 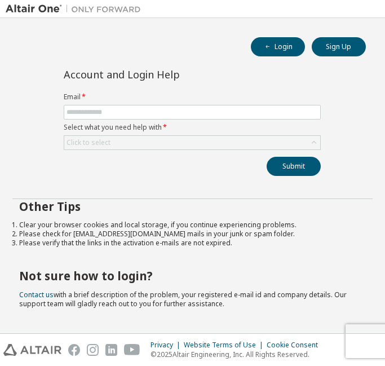 I want to click on h2: Other Tips, so click(x=192, y=206).